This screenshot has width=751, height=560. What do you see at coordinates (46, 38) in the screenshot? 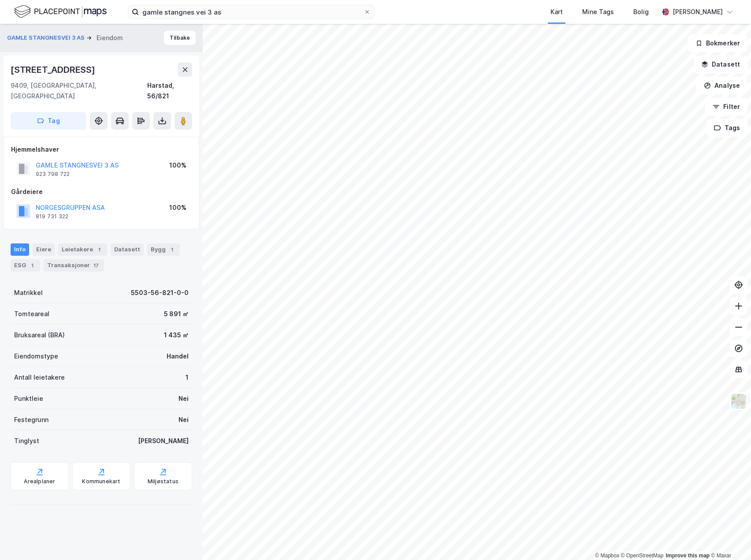
I see `button: GAMLE STANGNESVEI 3 AS` at bounding box center [46, 38].